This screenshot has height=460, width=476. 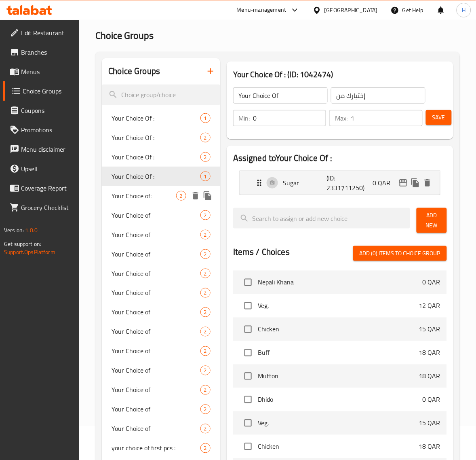 I want to click on div: Your Choice of:2deleteduplicate, so click(x=161, y=196).